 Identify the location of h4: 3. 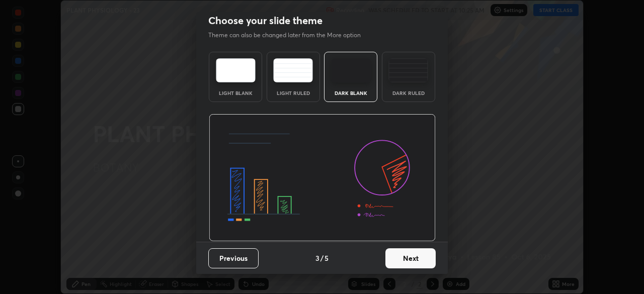
(317, 258).